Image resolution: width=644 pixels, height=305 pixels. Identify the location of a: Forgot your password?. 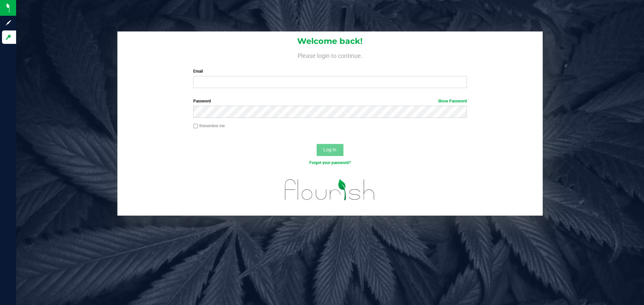
(330, 163).